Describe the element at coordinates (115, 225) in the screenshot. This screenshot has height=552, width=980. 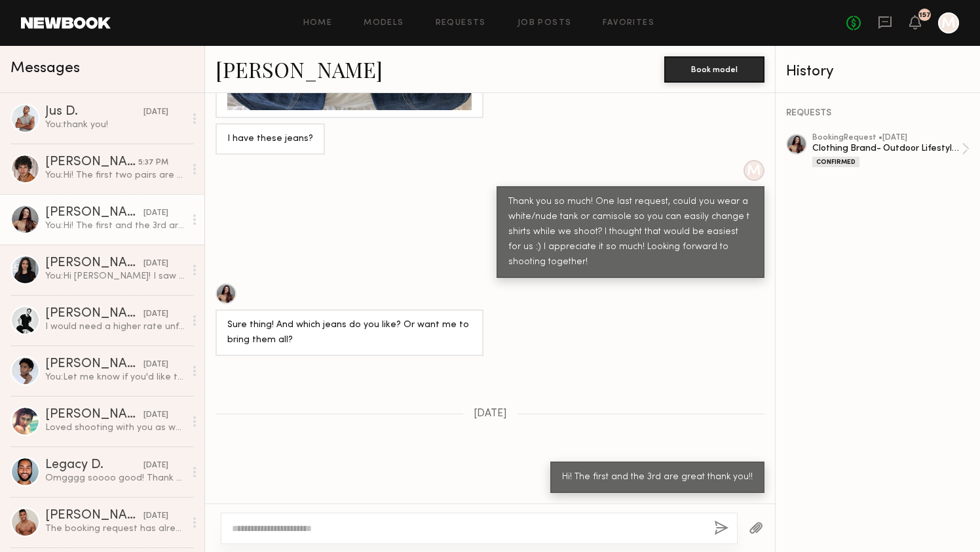
I see `div: You: Hi! The first and the 3rd are great thank you!!` at that location.